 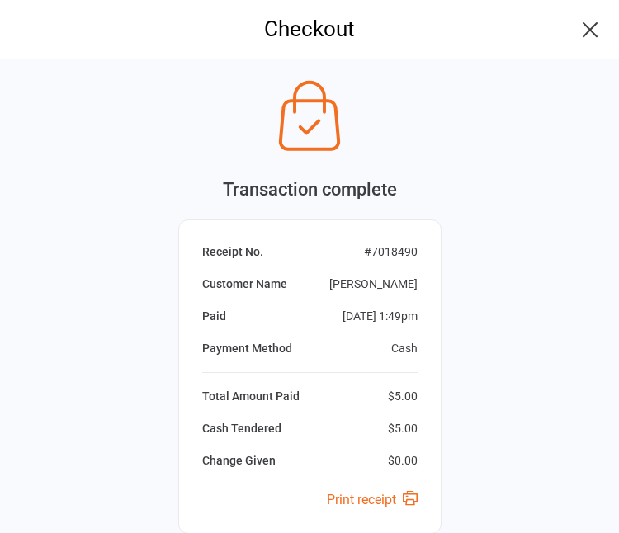 I want to click on div: $0.00, so click(x=402, y=460).